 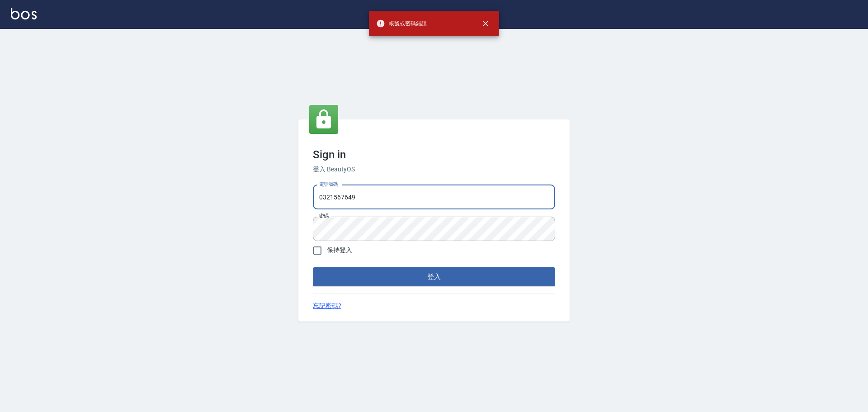 I want to click on label: 電話號碼, so click(x=329, y=184).